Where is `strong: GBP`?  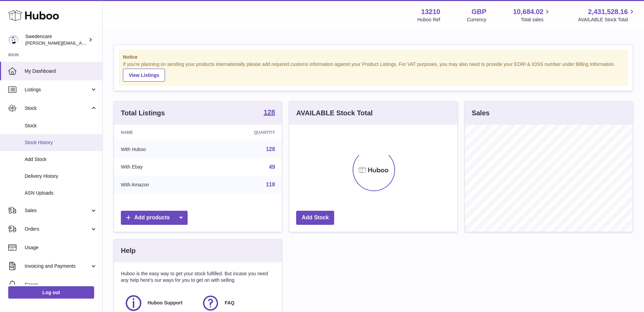 strong: GBP is located at coordinates (478, 11).